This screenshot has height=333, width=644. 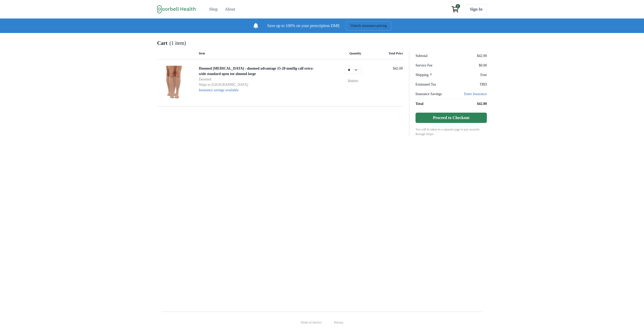 I want to click on p: Free, so click(x=470, y=75).